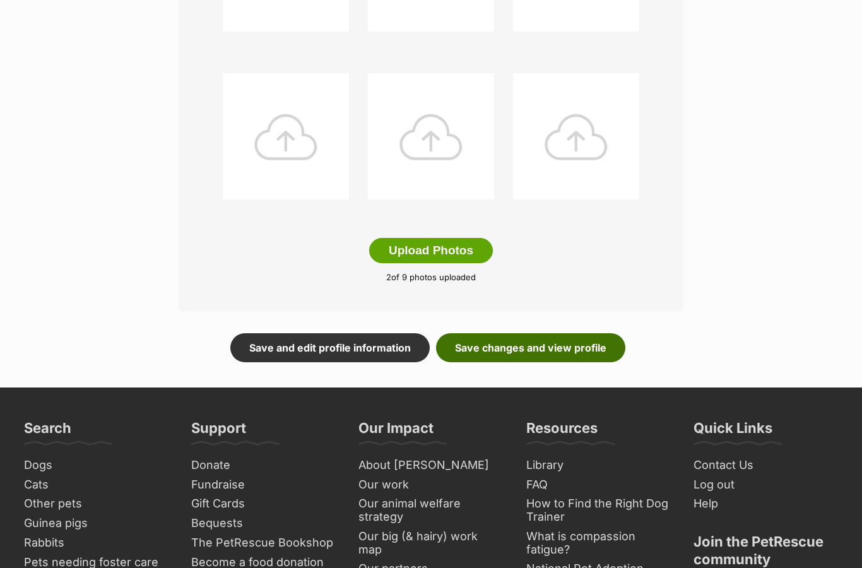 Image resolution: width=862 pixels, height=568 pixels. Describe the element at coordinates (96, 523) in the screenshot. I see `a: Guinea pigs` at that location.